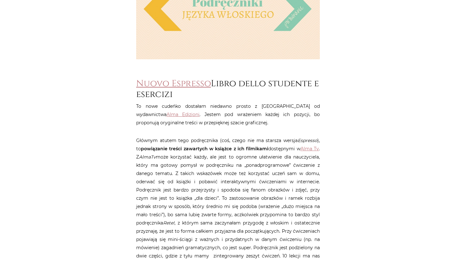 This screenshot has height=260, width=456. Describe the element at coordinates (228, 89) in the screenshot. I see `h2: Libro dello studente e esercizi` at that location.